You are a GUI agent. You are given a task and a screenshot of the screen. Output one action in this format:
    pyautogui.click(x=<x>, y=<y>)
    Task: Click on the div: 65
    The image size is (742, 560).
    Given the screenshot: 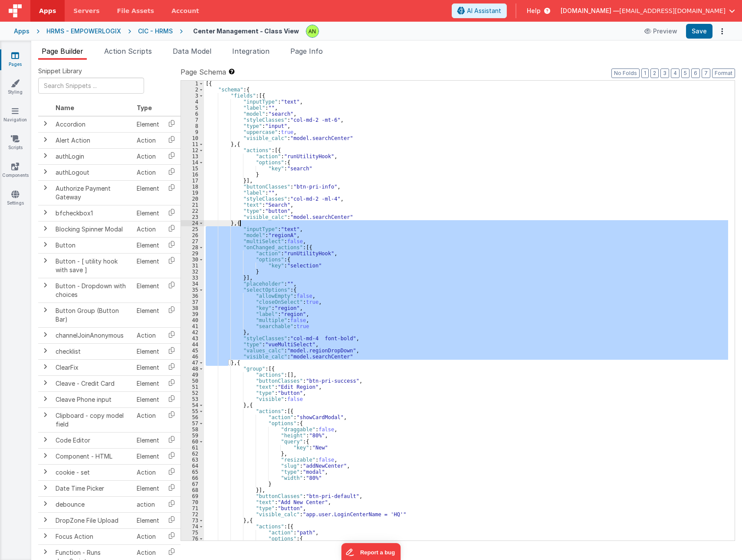 What is the action you would take?
    pyautogui.click(x=192, y=472)
    